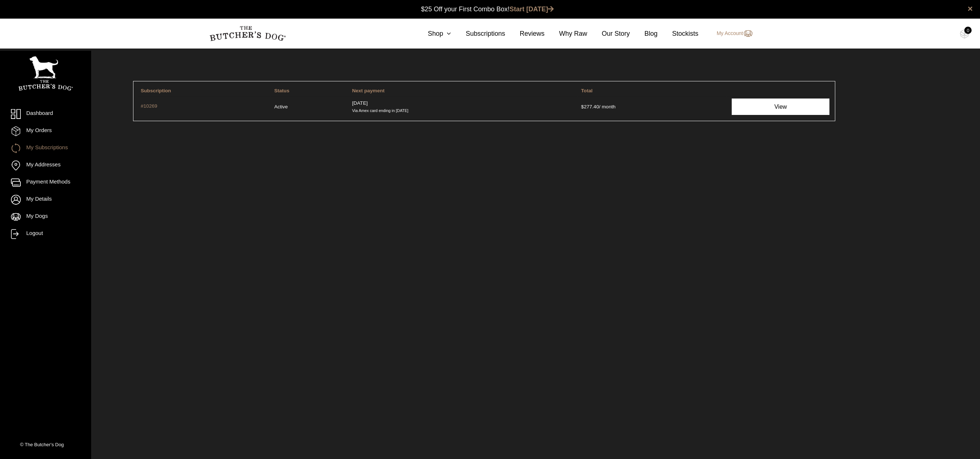 Image resolution: width=980 pixels, height=459 pixels. I want to click on td: / month, so click(653, 106).